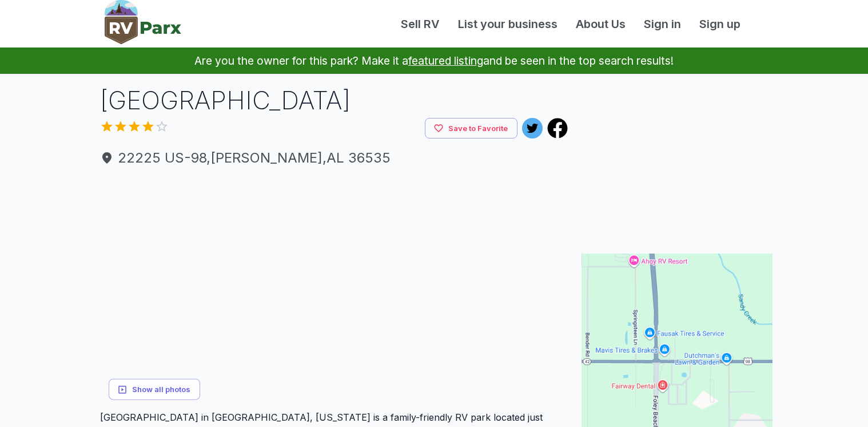 The height and width of the screenshot is (427, 868). Describe the element at coordinates (510, 353) in the screenshot. I see `img: AAcXr8pYj5-oiTJB5msDjuLQW5g3APaiSgnuT2EpleOoN6CtNz7eUHbOFfYFm8WMod4RNmdEPgwsbEhm7h9yzmGRyf76-XYRb...` at that location.